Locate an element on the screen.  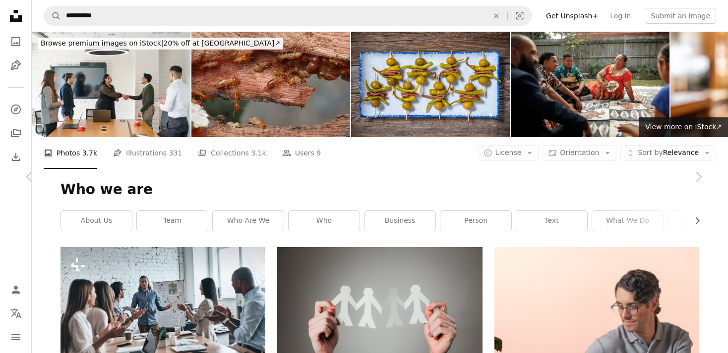
button: Search Unsplash is located at coordinates (53, 16).